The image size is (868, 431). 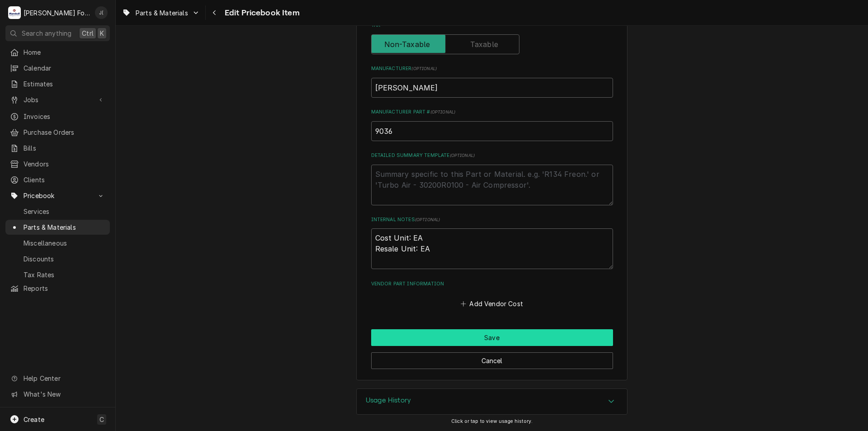 I want to click on span: Bills, so click(x=64, y=148).